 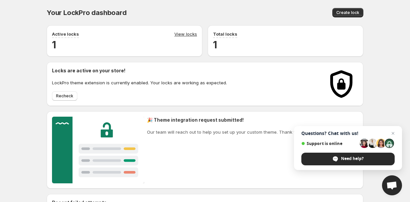 What do you see at coordinates (225, 120) in the screenshot?
I see `h2: 🎉 Theme integration request submitted!` at bounding box center [225, 120].